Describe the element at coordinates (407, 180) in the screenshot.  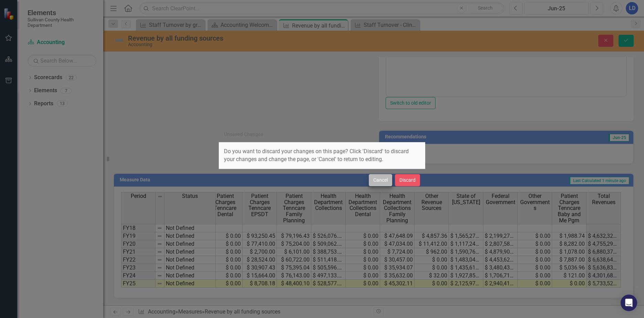
I see `button: Discard` at that location.